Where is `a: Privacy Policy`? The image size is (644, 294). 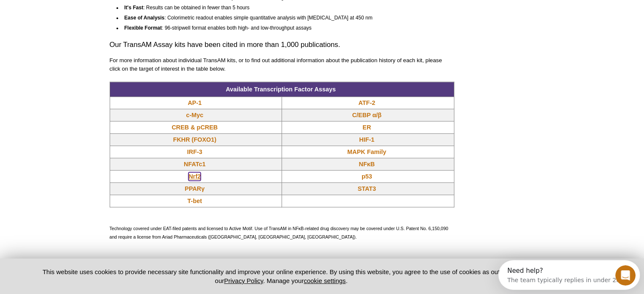
a: Privacy Policy is located at coordinates (243, 280).